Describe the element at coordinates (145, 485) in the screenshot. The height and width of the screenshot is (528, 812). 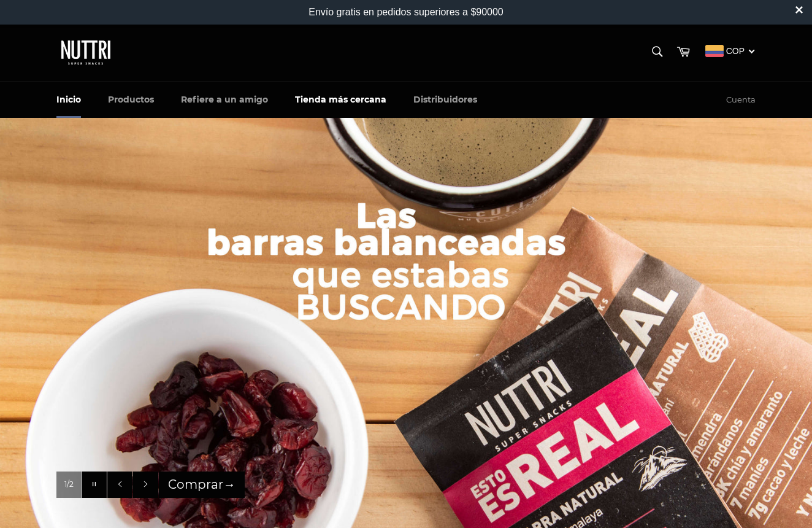
I see `button: Siguiente diapositiva` at that location.